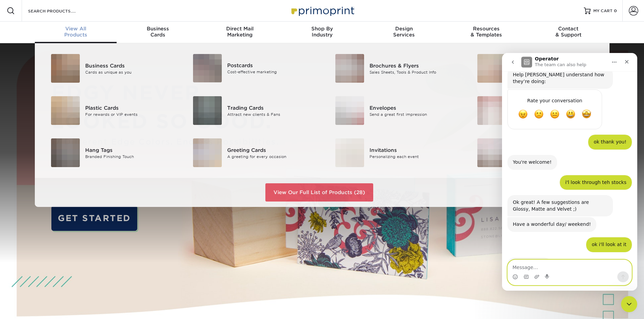  I want to click on a: View Our Full List of Products (28), so click(319, 192).